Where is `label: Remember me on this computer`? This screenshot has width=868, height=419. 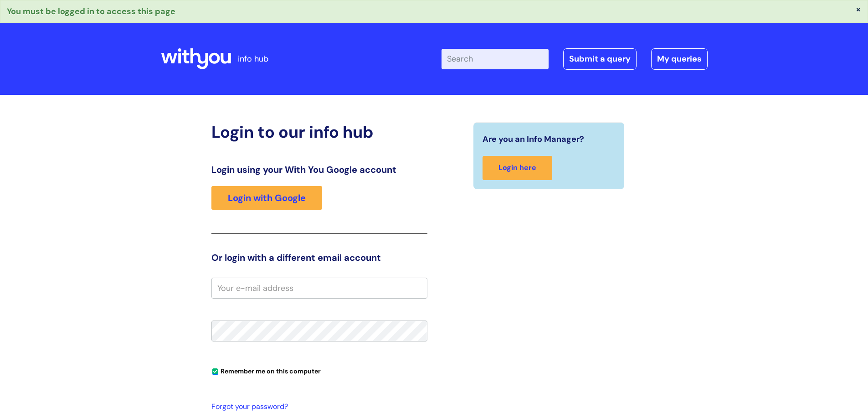 label: Remember me on this computer is located at coordinates (266, 370).